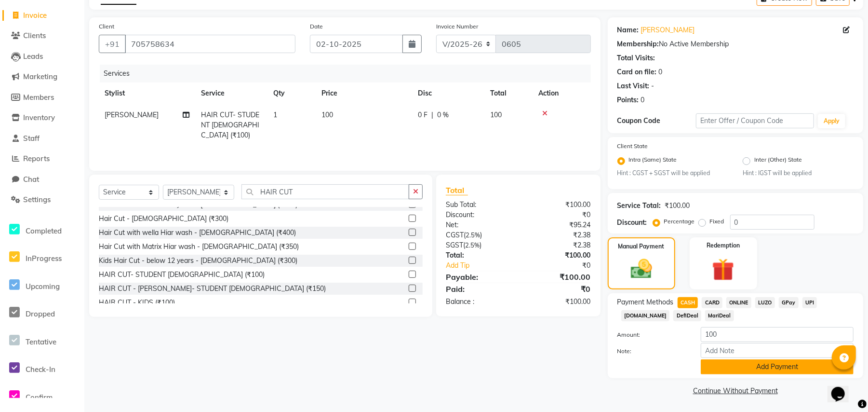  What do you see at coordinates (40, 369) in the screenshot?
I see `span: Check-In` at bounding box center [40, 369].